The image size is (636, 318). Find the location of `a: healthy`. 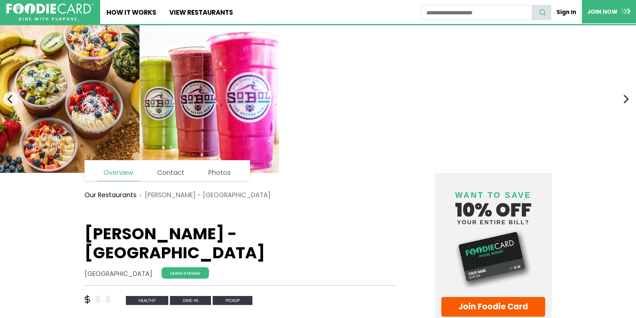

a: healthy is located at coordinates (148, 300).